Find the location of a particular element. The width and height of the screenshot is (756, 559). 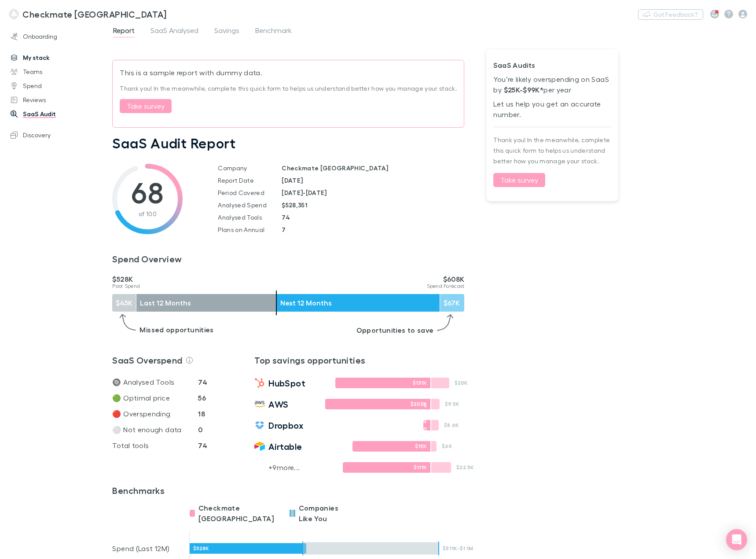

a: HubSpot is located at coordinates (287, 383).